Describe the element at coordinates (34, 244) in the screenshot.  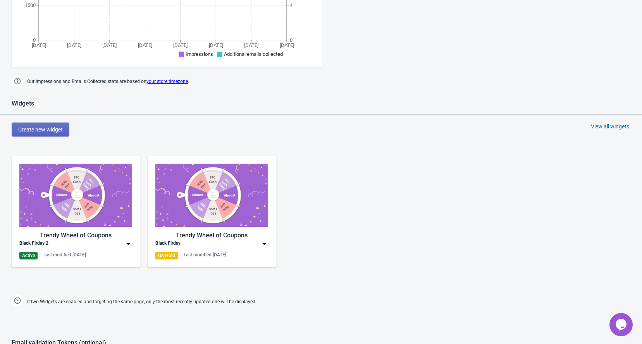
I see `div: Black Firday 2` at that location.